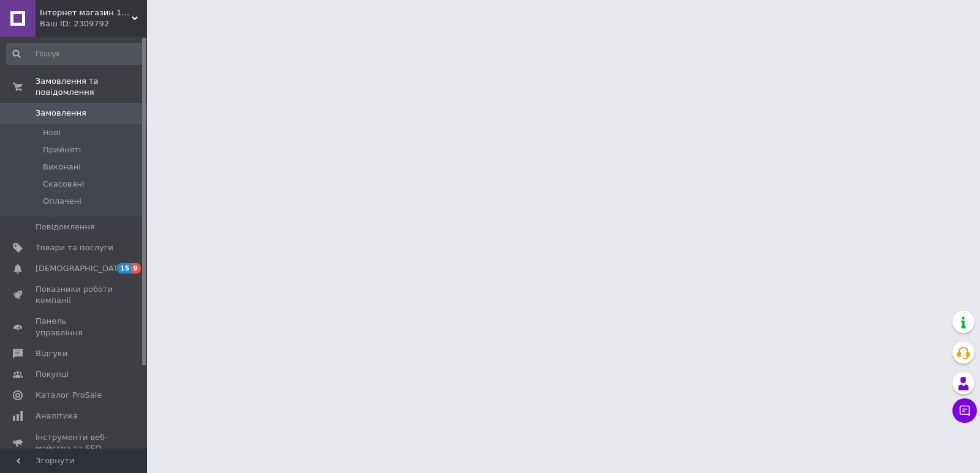 Image resolution: width=980 pixels, height=473 pixels. Describe the element at coordinates (86, 12) in the screenshot. I see `span: Інтернет магазин 1000-i-1-prazdnik` at that location.